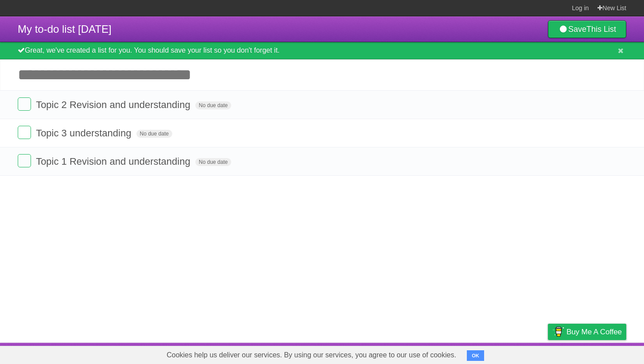  Describe the element at coordinates (587, 29) in the screenshot. I see `a: SaveThis List` at that location.